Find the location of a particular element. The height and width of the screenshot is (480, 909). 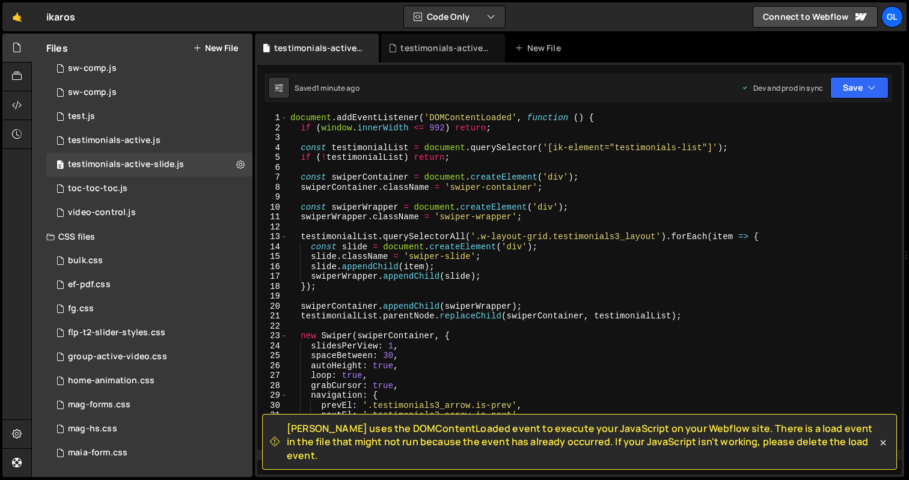

h2: Files is located at coordinates (57, 48).